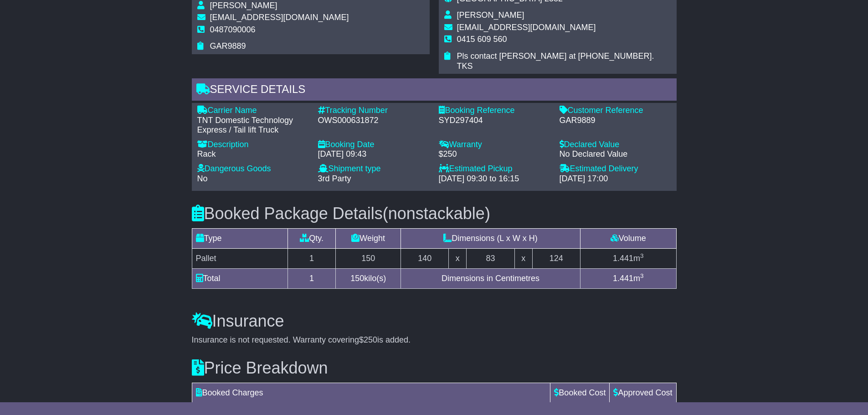 The height and width of the screenshot is (415, 868). What do you see at coordinates (435, 340) in the screenshot?
I see `div: Insurance is not requested. Warranty covering is added.` at bounding box center [435, 340].